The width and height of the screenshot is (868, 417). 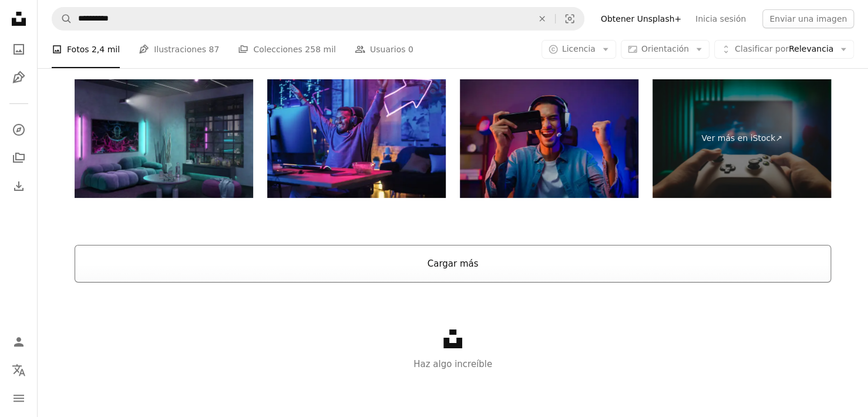 I want to click on a: Colecciones 258 mil, so click(x=286, y=50).